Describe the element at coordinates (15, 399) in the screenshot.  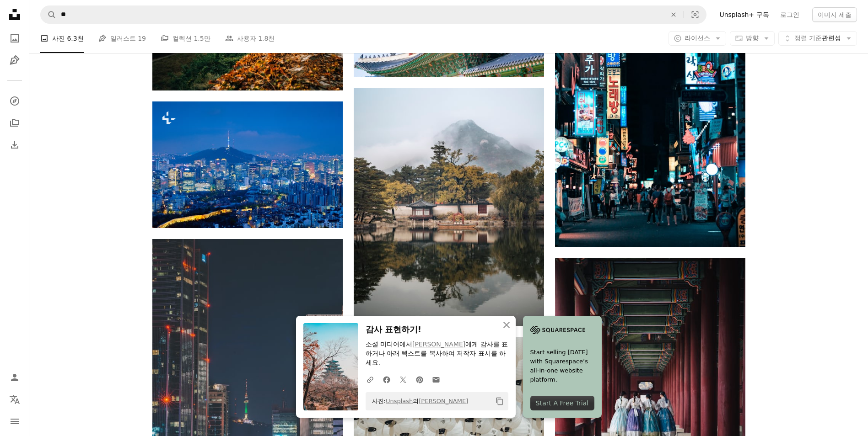
I see `button: 언어` at that location.